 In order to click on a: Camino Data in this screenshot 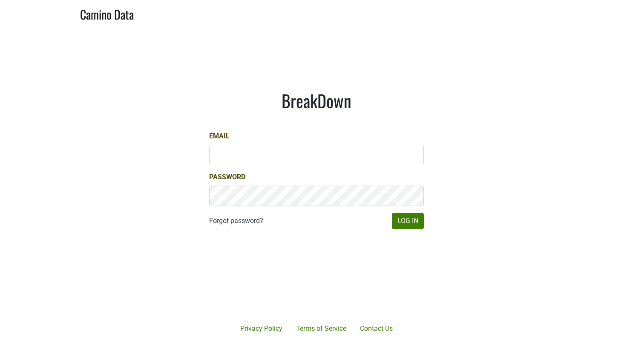, I will do `click(107, 13)`.